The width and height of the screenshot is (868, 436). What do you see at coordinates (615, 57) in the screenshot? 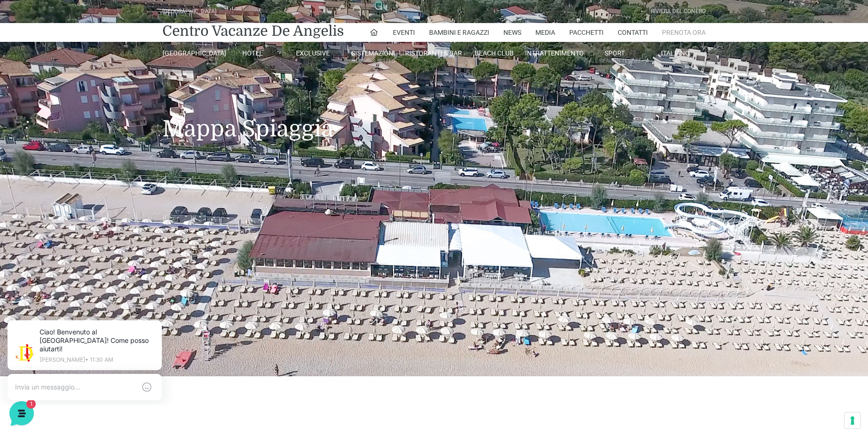
I see `a: SportAll Season Tennis` at bounding box center [615, 57].